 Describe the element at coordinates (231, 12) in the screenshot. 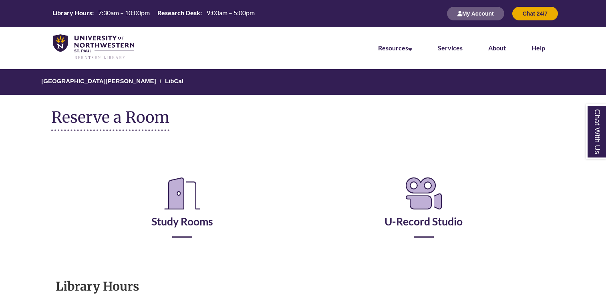

I see `span: 9:00am – 5:00pm` at that location.